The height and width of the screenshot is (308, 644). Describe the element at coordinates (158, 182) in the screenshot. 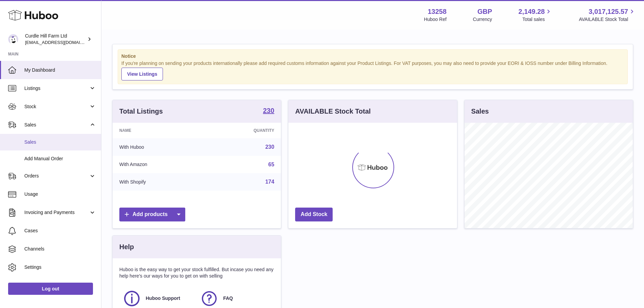

I see `td: With Shopify` at that location.